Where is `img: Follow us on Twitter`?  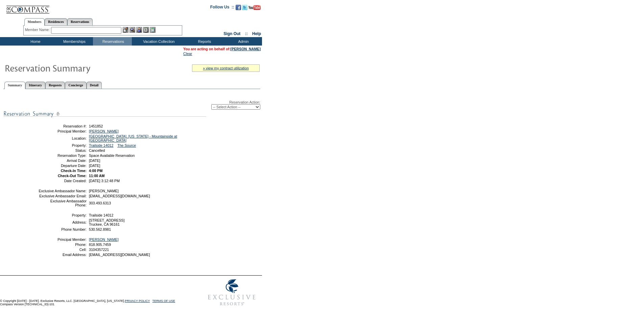
img: Follow us on Twitter is located at coordinates (245, 7).